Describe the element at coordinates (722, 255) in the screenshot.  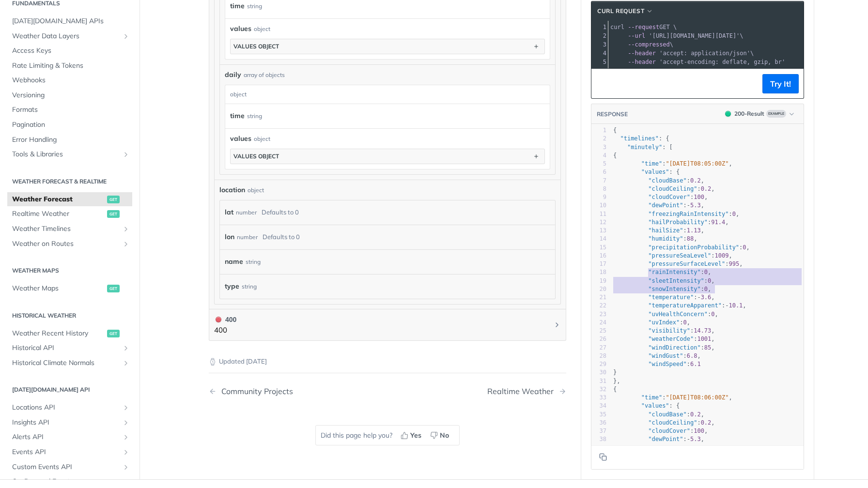
I see `span: 1009` at that location.